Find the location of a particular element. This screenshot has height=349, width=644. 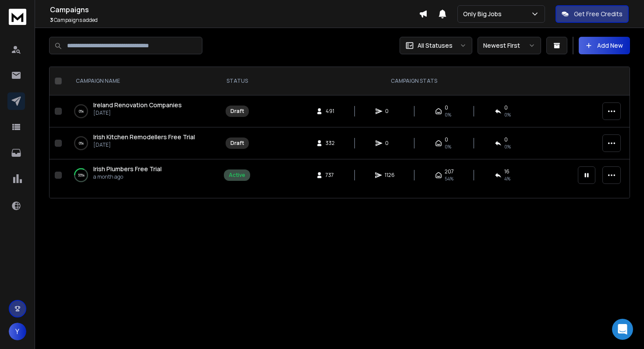

button: Y is located at coordinates (17, 332).